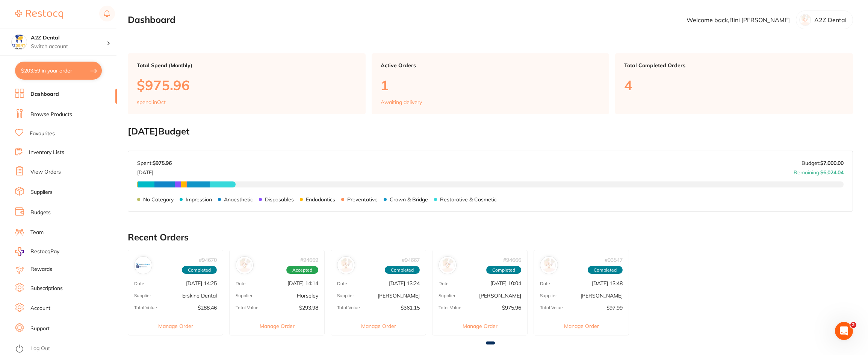  What do you see at coordinates (64, 349) in the screenshot?
I see `button: Log Out` at bounding box center [64, 349].